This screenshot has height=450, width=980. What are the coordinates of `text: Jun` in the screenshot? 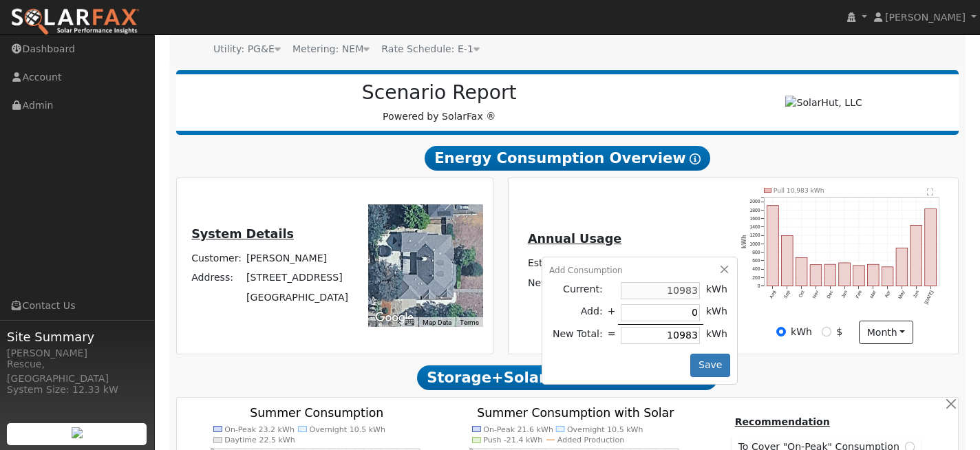 It's located at (916, 294).